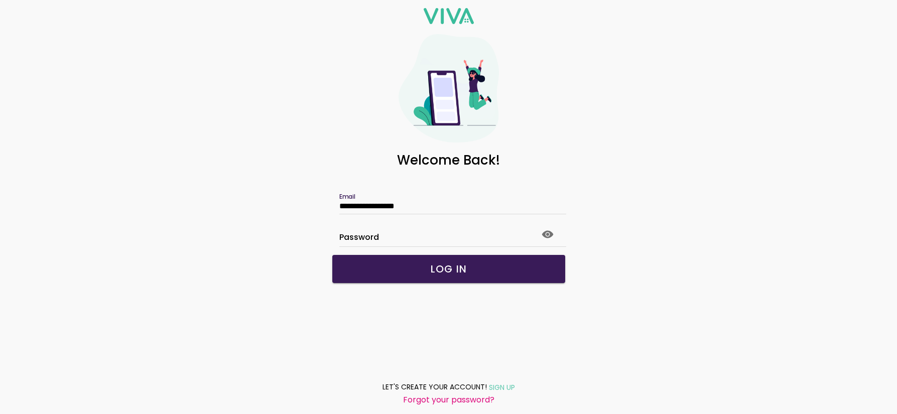 This screenshot has width=897, height=414. I want to click on input: Email, so click(449, 206).